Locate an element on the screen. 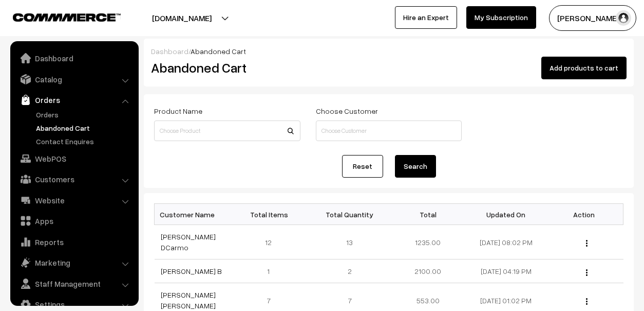 This screenshot has width=644, height=311. a: Marketing is located at coordinates (74, 262).